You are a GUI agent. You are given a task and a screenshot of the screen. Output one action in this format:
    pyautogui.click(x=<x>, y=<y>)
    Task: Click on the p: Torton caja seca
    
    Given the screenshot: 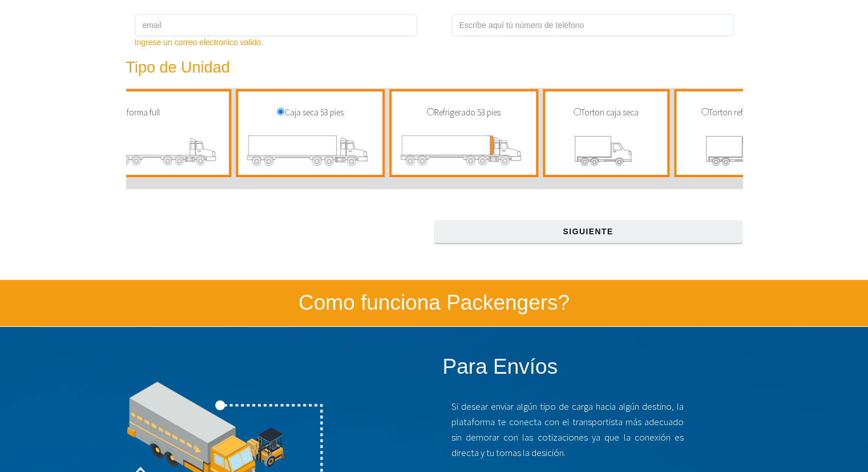 What is the action you would take?
    pyautogui.click(x=606, y=113)
    